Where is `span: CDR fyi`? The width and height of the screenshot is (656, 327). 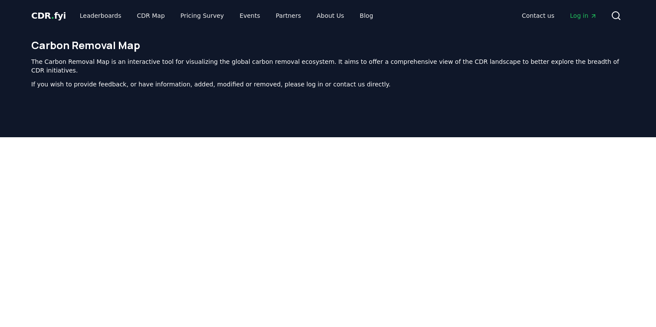 span: CDR fyi is located at coordinates (49, 16).